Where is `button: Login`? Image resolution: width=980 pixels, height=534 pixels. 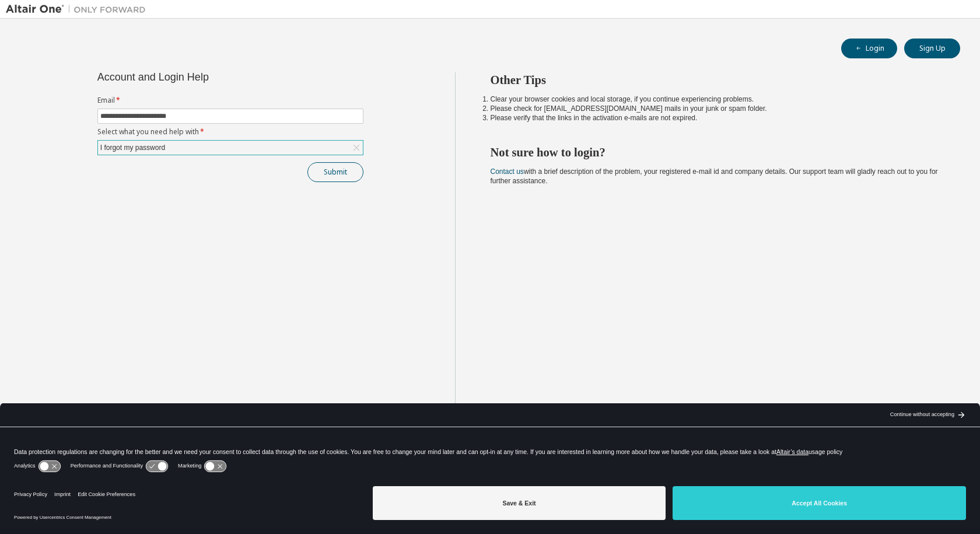
button: Login is located at coordinates (869, 48).